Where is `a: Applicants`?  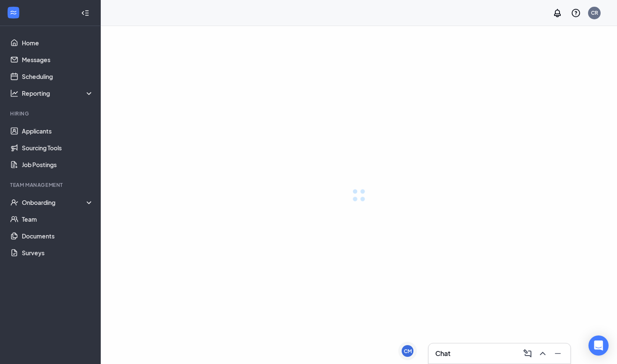 a: Applicants is located at coordinates (57, 131).